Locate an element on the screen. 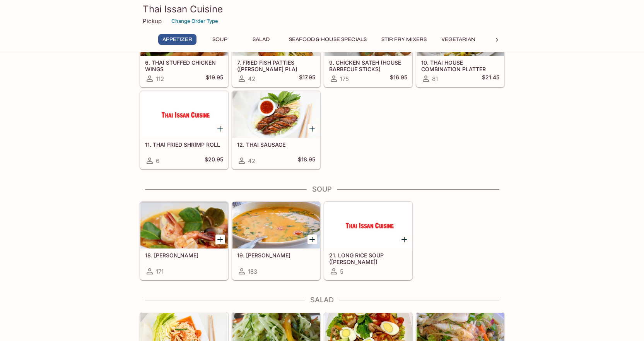 The image size is (644, 341). div: 10. THAI HOUSE COMBINATION PLATTER is located at coordinates (460, 33).